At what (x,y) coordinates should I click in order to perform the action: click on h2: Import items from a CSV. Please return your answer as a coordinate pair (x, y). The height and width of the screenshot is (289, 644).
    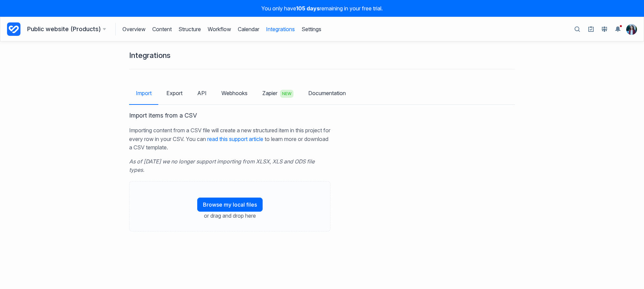
    Looking at the image, I should click on (230, 116).